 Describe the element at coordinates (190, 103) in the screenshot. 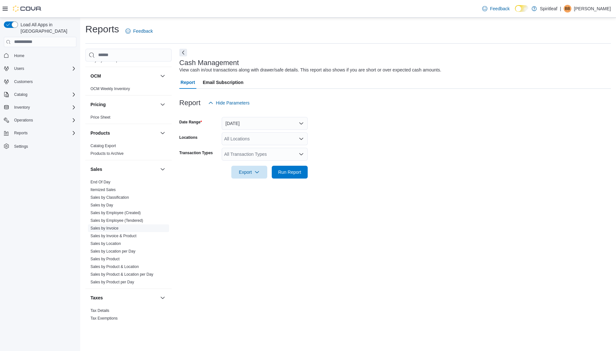

I see `h3: Report` at that location.